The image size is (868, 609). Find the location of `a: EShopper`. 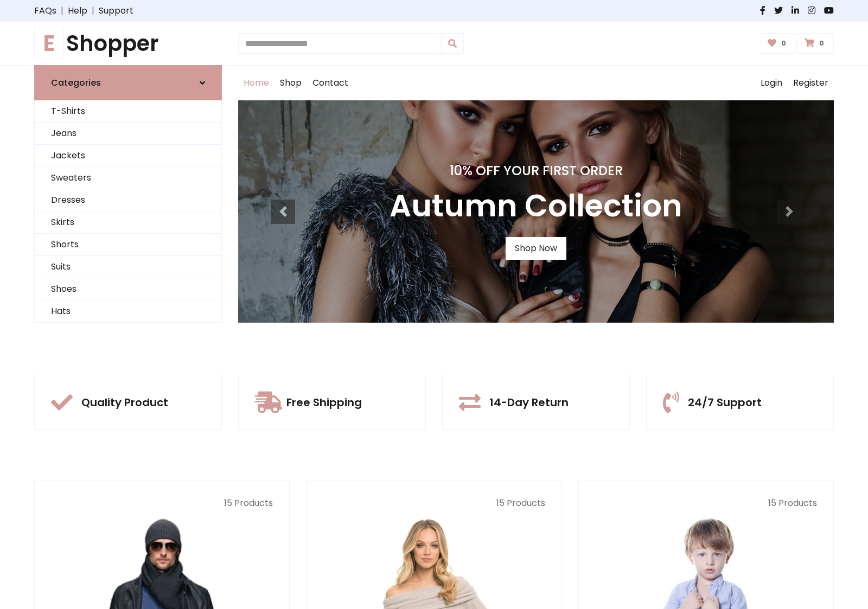

a: EShopper is located at coordinates (128, 44).